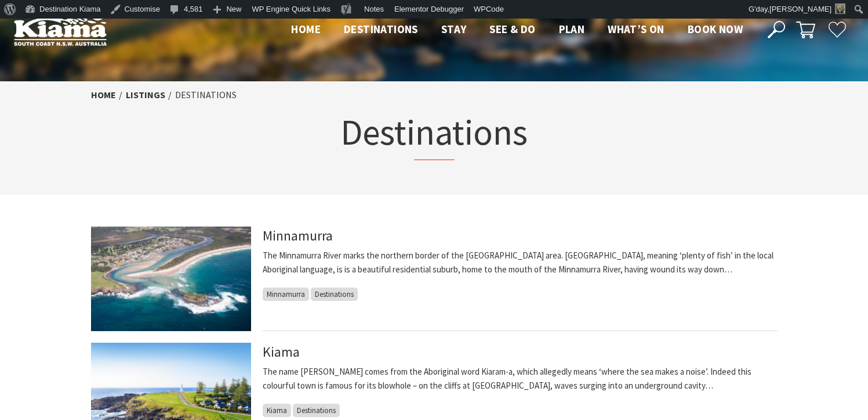  Describe the element at coordinates (454, 29) in the screenshot. I see `span: Stay` at that location.